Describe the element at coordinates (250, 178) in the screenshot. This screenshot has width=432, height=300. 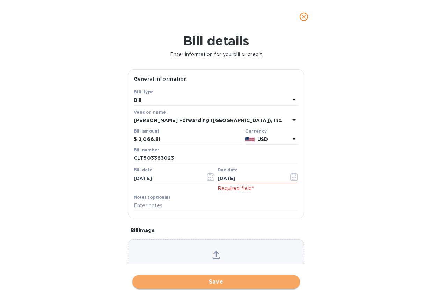
I see `input: Due date` at that location.